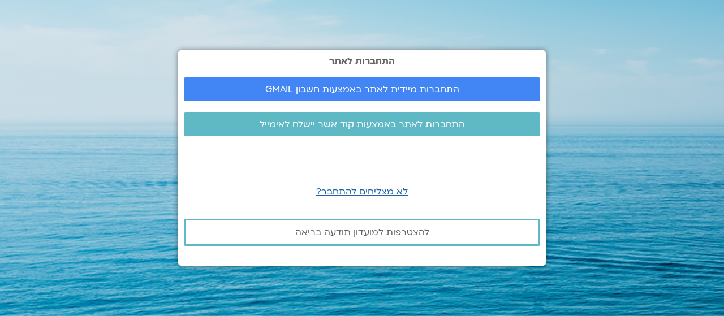 Image resolution: width=724 pixels, height=316 pixels. Describe the element at coordinates (362, 232) in the screenshot. I see `a: להצטרפות למועדון תודעה בריאה` at that location.